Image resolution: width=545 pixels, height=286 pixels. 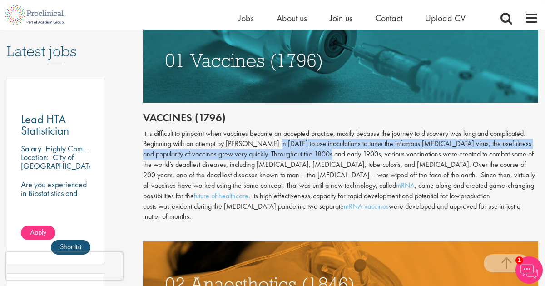 I want to click on span: 1, so click(x=519, y=260).